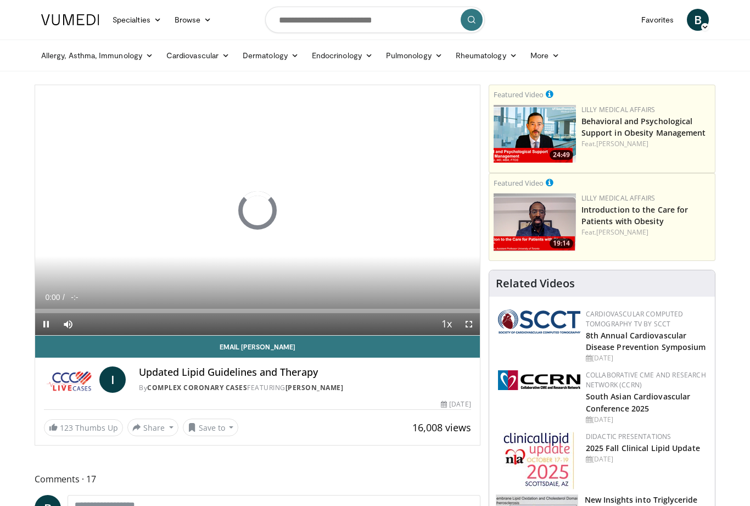 The width and height of the screenshot is (750, 506). What do you see at coordinates (643, 448) in the screenshot?
I see `a: 2025 Fall Clinical Lipid Update` at bounding box center [643, 448].